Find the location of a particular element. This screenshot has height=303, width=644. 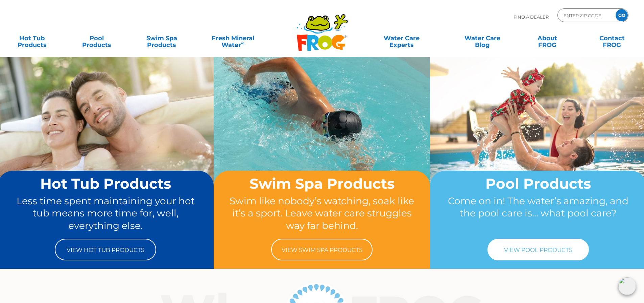

h2: Pool Products is located at coordinates (538, 184).